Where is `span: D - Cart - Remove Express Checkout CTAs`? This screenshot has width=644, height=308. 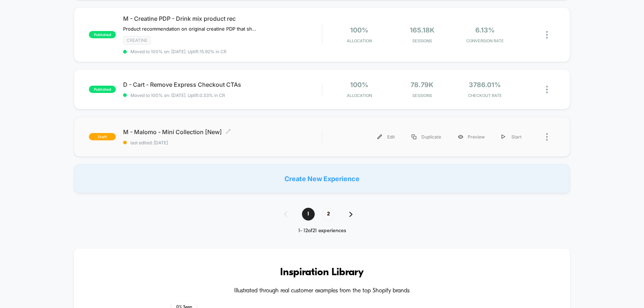 span: D - Cart - Remove Express Checkout CTAs is located at coordinates (222, 84).